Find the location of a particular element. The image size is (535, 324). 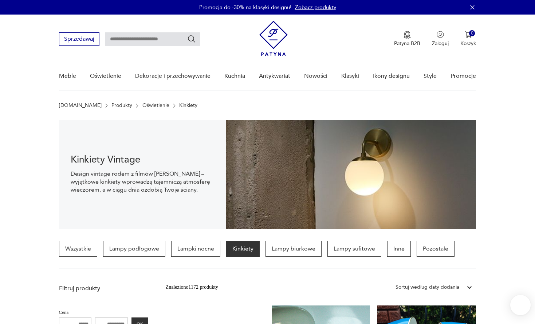

a: Lampy biurkowe is located at coordinates (293, 249).